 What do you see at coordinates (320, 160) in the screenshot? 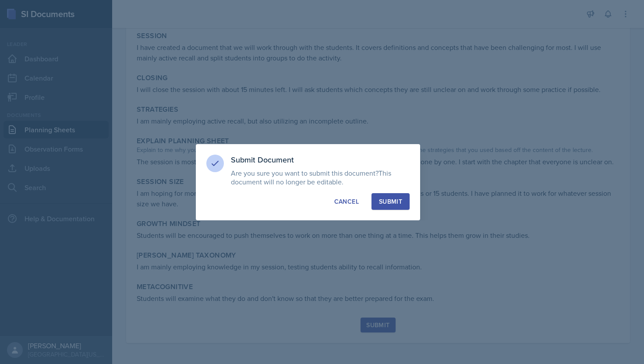
I see `h3: Submit Document` at bounding box center [320, 160].